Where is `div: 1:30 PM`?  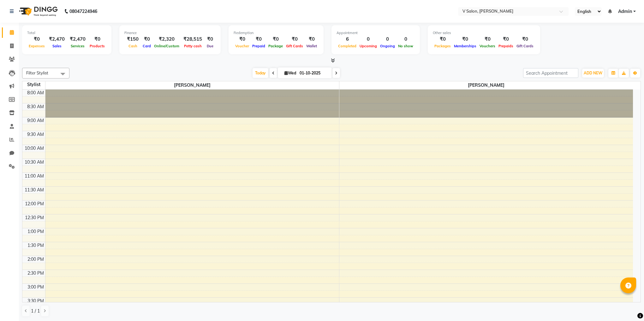 div: 1:30 PM is located at coordinates (36, 245).